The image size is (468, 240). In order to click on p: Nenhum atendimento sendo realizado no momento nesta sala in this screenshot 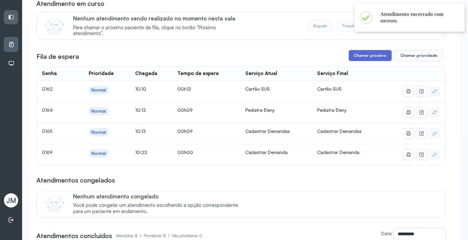, I will do `click(159, 18)`.